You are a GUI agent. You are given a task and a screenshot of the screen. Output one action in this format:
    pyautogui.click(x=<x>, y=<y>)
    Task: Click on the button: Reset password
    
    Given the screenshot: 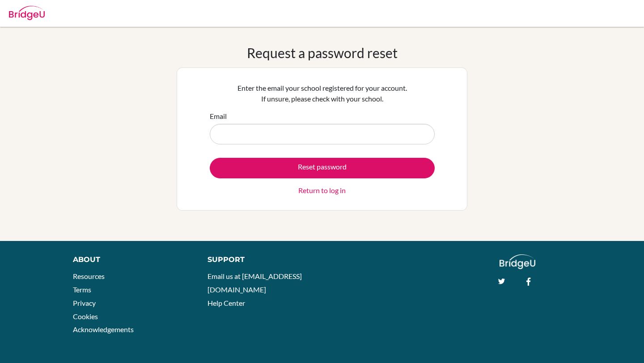 What is the action you would take?
    pyautogui.click(x=322, y=168)
    